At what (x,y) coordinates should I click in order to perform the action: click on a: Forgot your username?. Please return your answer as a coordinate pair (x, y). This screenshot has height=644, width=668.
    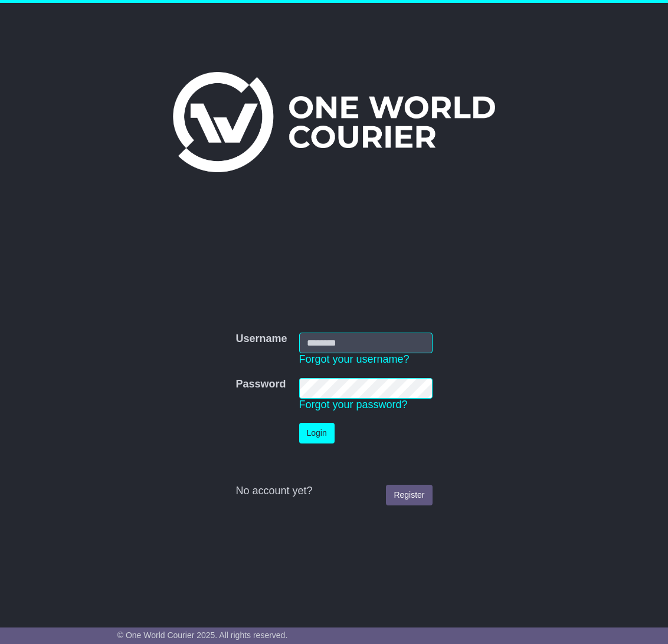
    Looking at the image, I should click on (354, 359).